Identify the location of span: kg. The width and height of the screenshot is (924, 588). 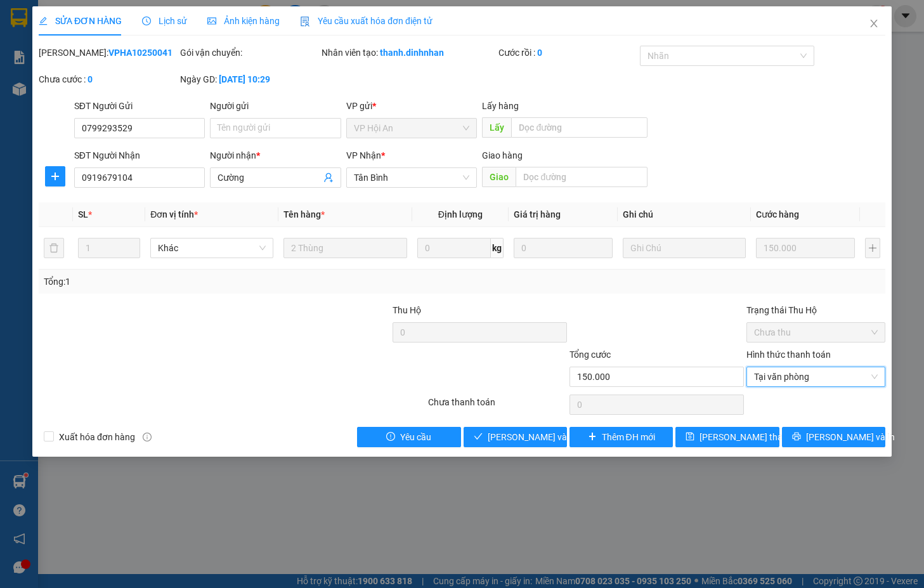
(497, 248).